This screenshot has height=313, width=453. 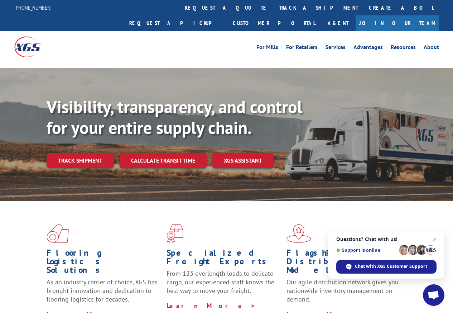 I want to click on div: Chat with XGS Customer Support, so click(x=386, y=267).